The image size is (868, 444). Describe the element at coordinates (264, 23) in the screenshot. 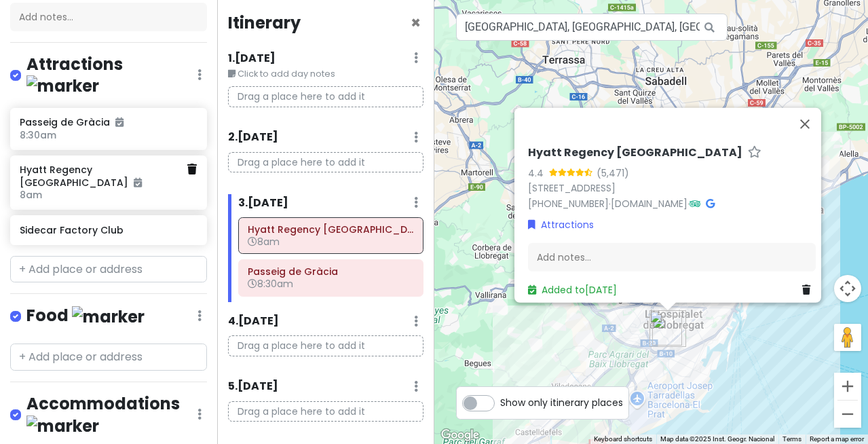

I see `h4: Itinerary` at that location.